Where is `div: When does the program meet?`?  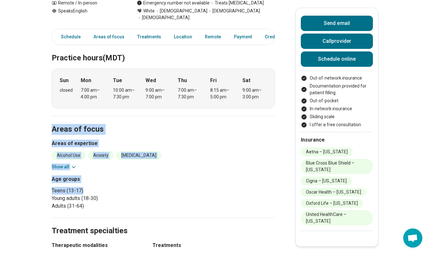 div: When does the program meet? is located at coordinates (163, 88).